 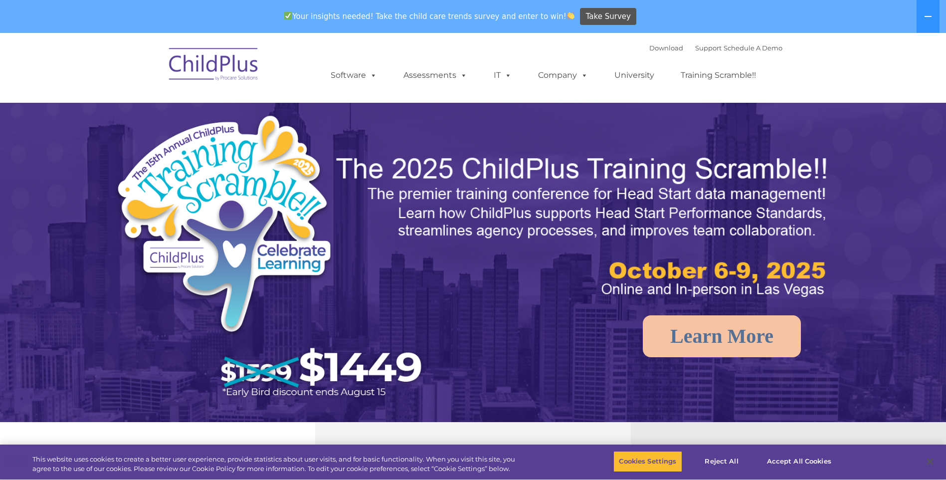 I want to click on a: Software, so click(x=354, y=75).